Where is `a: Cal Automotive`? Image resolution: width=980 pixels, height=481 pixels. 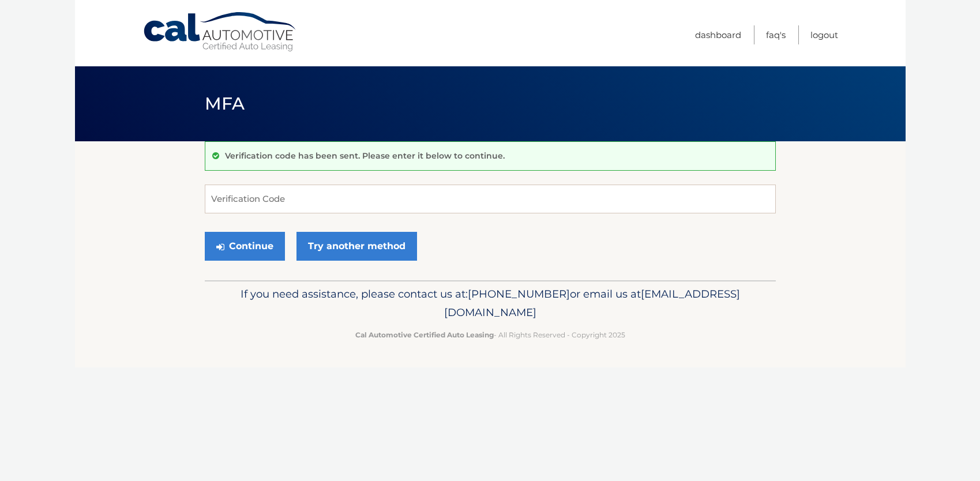
a: Cal Automotive is located at coordinates (220, 31).